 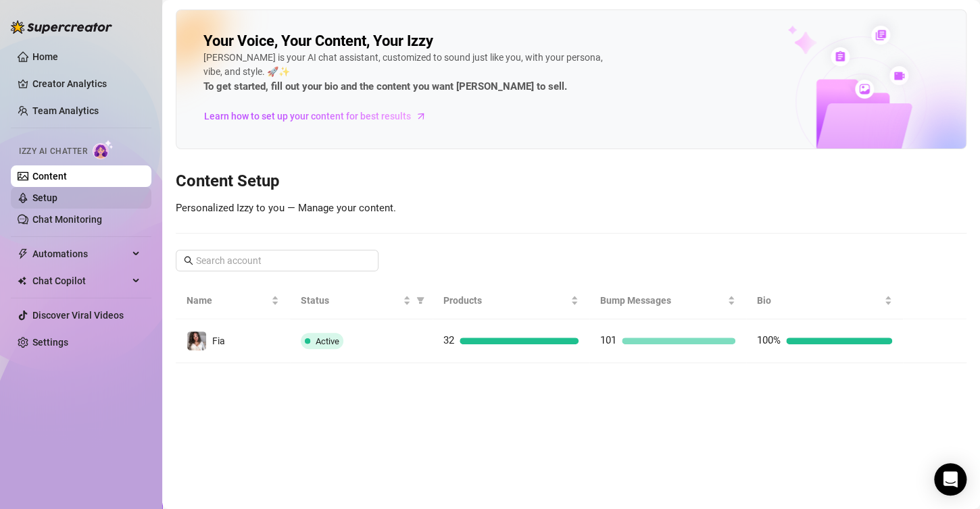 What do you see at coordinates (608, 340) in the screenshot?
I see `span: 101` at bounding box center [608, 340].